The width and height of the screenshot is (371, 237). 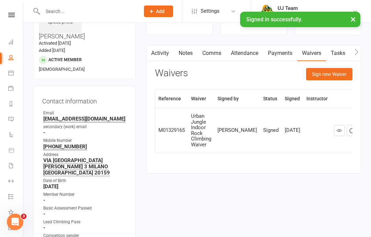 What do you see at coordinates (16, 105) in the screenshot?
I see `a: Reports` at bounding box center [16, 105].